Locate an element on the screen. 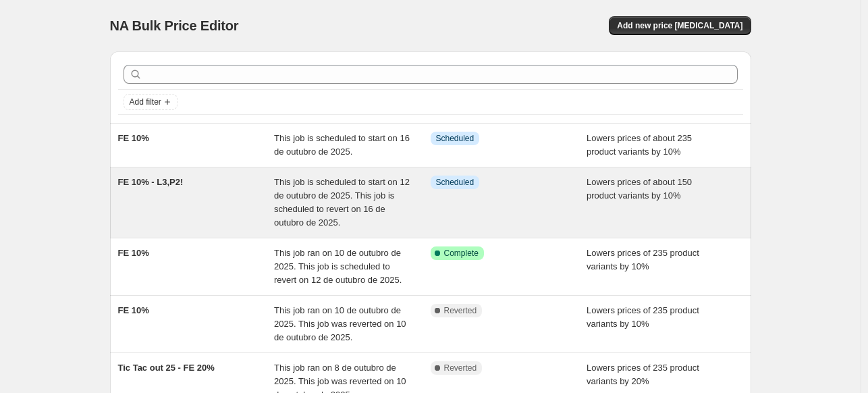 The height and width of the screenshot is (393, 868). span: This job is scheduled to start on 16 de outubro de 2025. is located at coordinates (341, 145).